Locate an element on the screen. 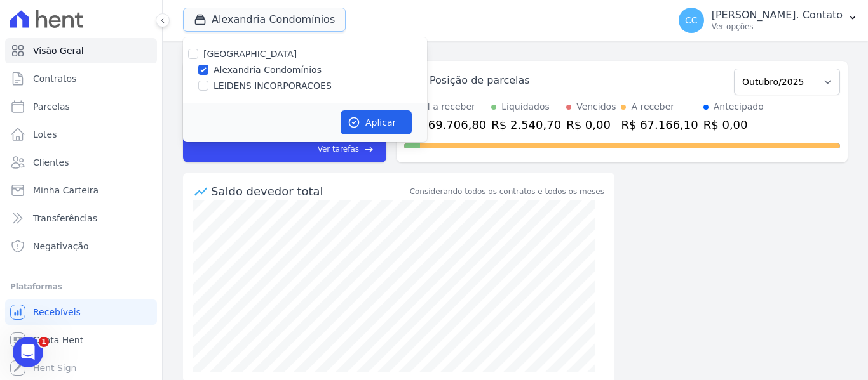 The height and width of the screenshot is (380, 868). button: Aplicar is located at coordinates (376, 122).